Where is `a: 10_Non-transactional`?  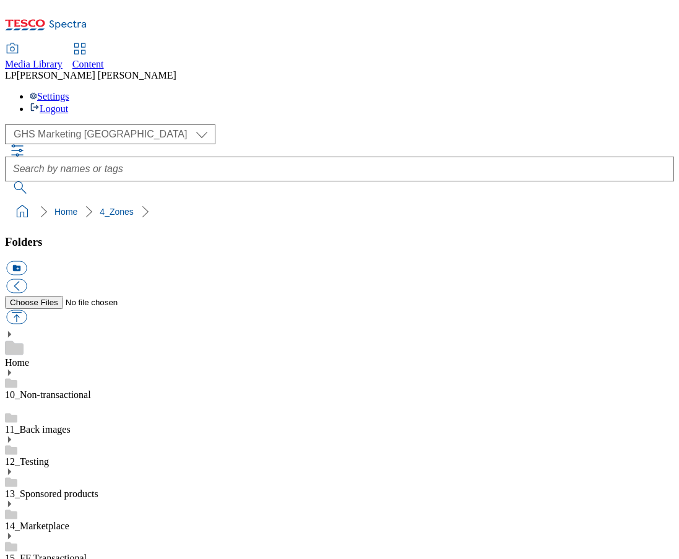
a: 10_Non-transactional is located at coordinates (48, 394).